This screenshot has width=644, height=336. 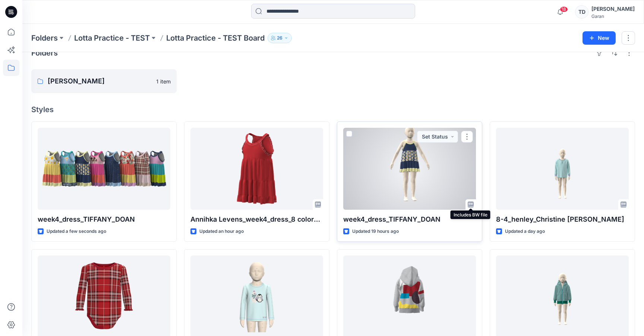 What do you see at coordinates (562, 169) in the screenshot?
I see `a: 8-4_henley_Christine Chang` at bounding box center [562, 169].